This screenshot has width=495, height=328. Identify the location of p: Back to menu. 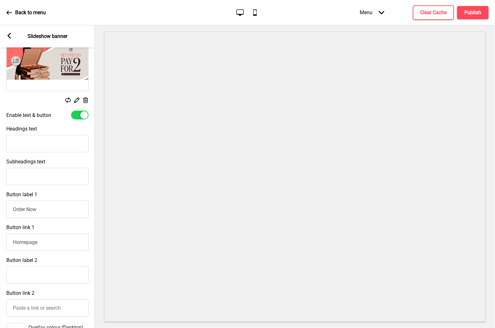
(30, 13).